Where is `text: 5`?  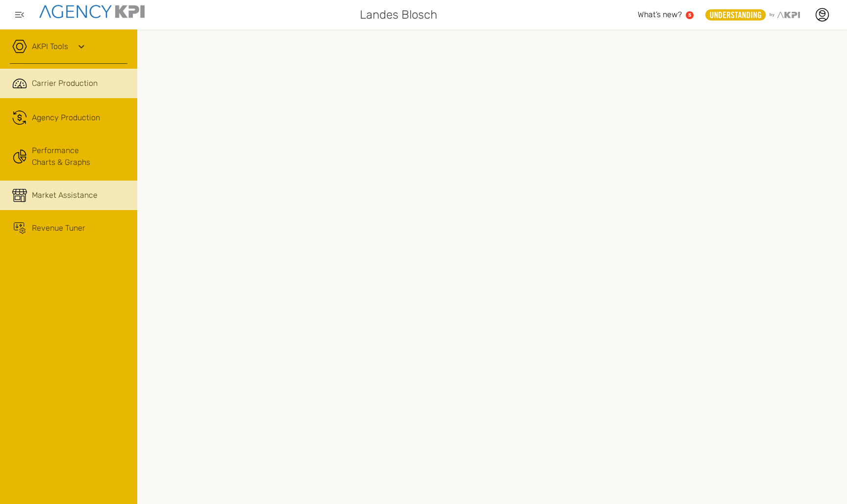 text: 5 is located at coordinates (690, 15).